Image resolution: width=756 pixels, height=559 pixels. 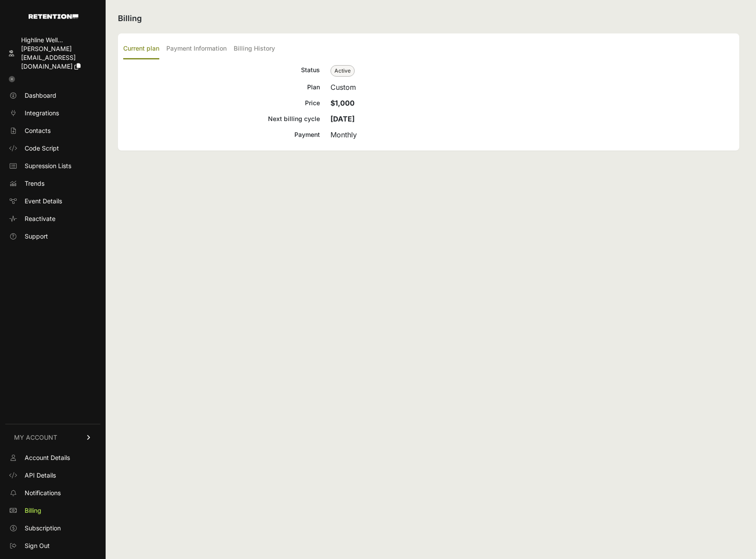 What do you see at coordinates (53, 475) in the screenshot?
I see `a: API Details` at bounding box center [53, 475].